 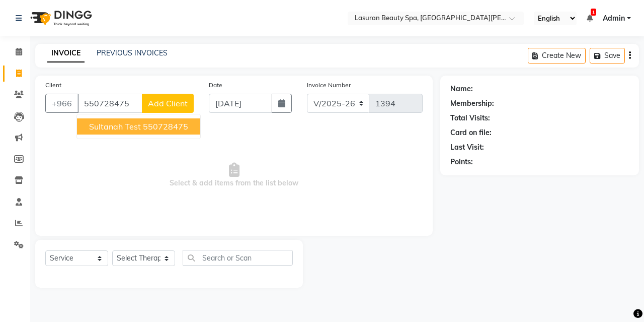 What do you see at coordinates (66, 53) in the screenshot?
I see `a: INVOICE` at bounding box center [66, 53].